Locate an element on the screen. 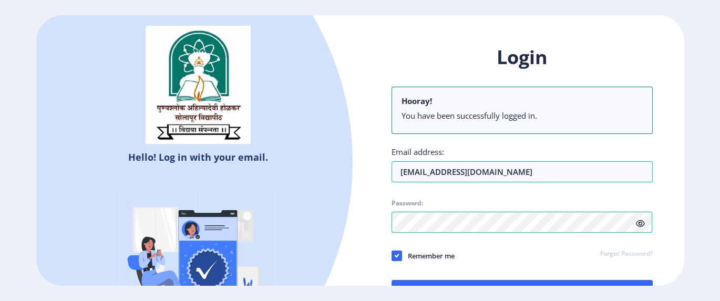 Image resolution: width=720 pixels, height=301 pixels. img: sulogo.png is located at coordinates (198, 85).